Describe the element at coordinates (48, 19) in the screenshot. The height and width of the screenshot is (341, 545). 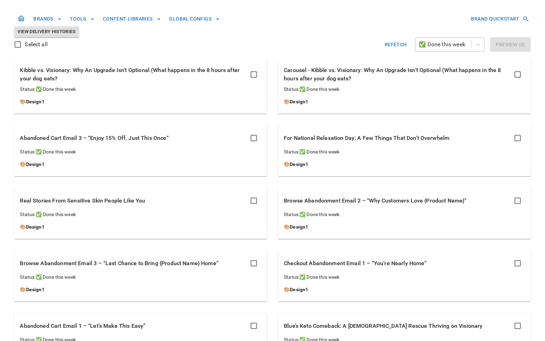
I see `button: BRANDS` at that location.